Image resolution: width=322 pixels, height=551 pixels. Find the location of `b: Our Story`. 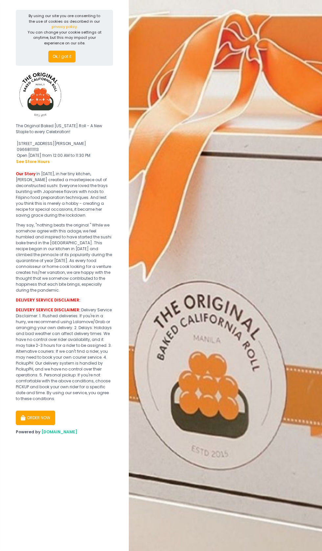

b: Our Story is located at coordinates (26, 173).